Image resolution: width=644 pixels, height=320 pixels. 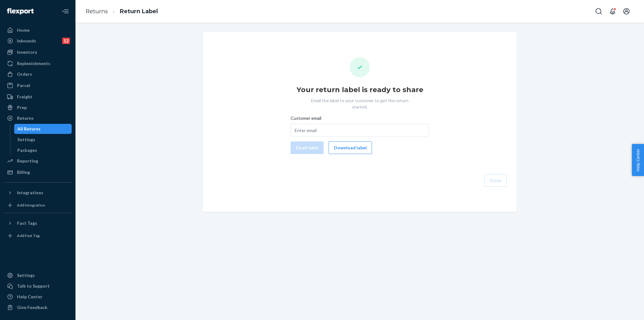 I want to click on a: Packages, so click(x=43, y=150).